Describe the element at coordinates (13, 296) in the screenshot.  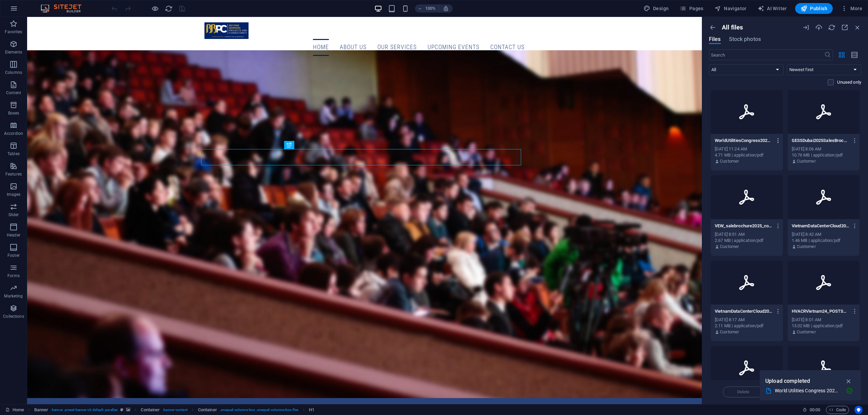
I see `p: Marketing` at that location.